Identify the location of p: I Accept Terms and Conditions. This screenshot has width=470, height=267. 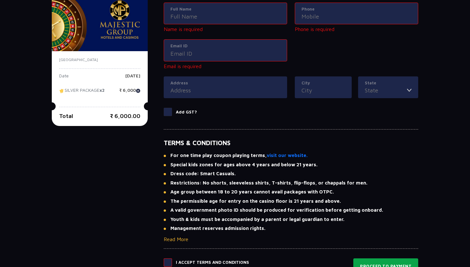
(212, 262).